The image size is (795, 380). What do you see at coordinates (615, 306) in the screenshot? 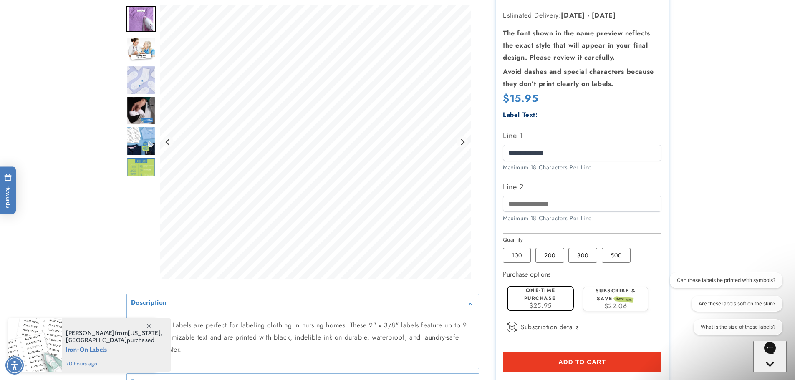
I see `span: $22.06` at bounding box center [615, 306].